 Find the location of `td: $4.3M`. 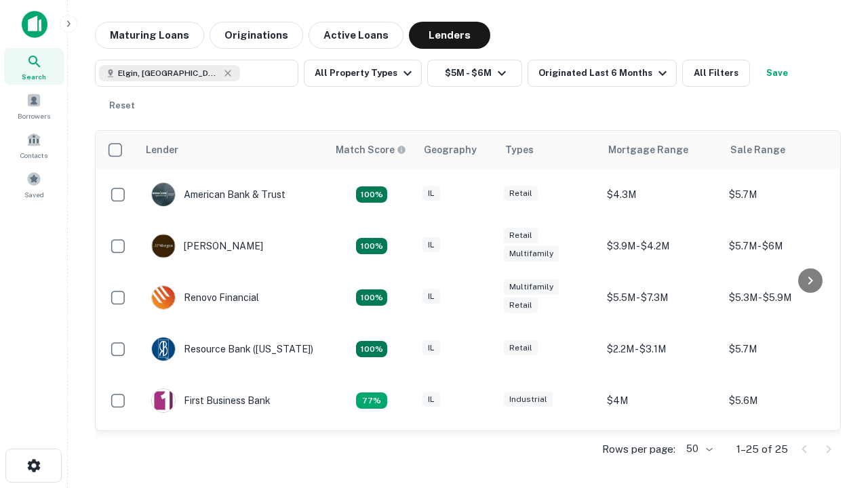

td: $4.3M is located at coordinates (661, 194).